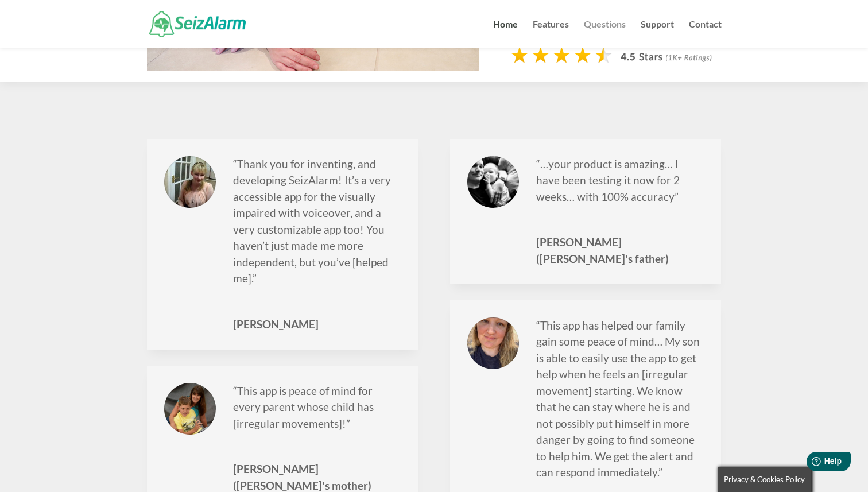 The height and width of the screenshot is (492, 868). I want to click on p: “…your product is amazing… I have been testing it now for 2 weeks… with 100% accuracy”, so click(620, 186).